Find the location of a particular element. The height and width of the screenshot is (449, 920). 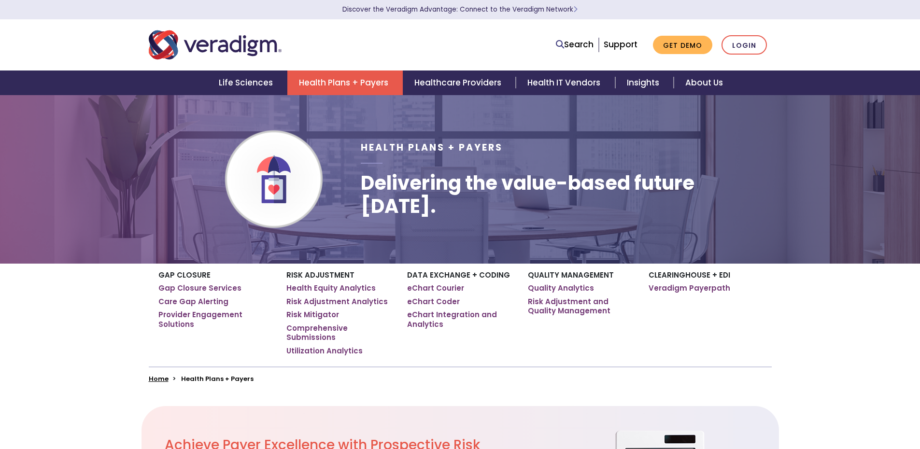

a: Veradigm Payerpath is located at coordinates (689, 288).